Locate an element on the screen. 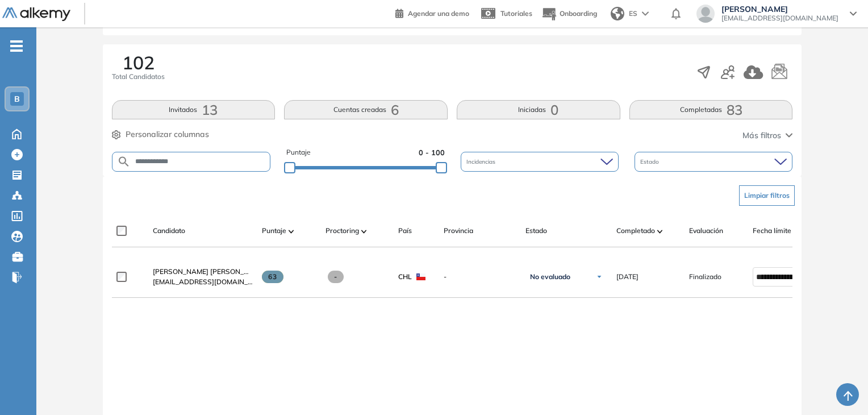 This screenshot has width=868, height=415. span: Proctoring is located at coordinates (342, 231).